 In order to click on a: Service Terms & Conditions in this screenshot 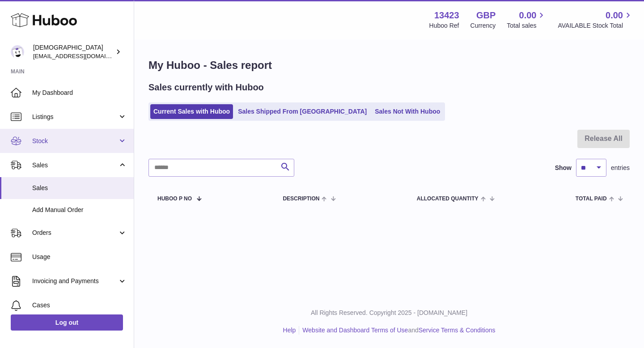, I will do `click(457, 331)`.